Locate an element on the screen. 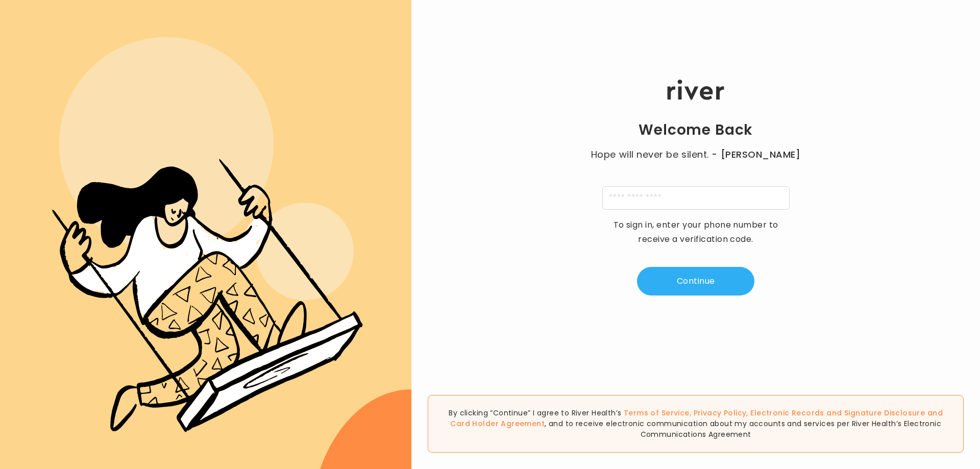  div: By clicking “Continue” I agree to River Health’s is located at coordinates (696, 424).